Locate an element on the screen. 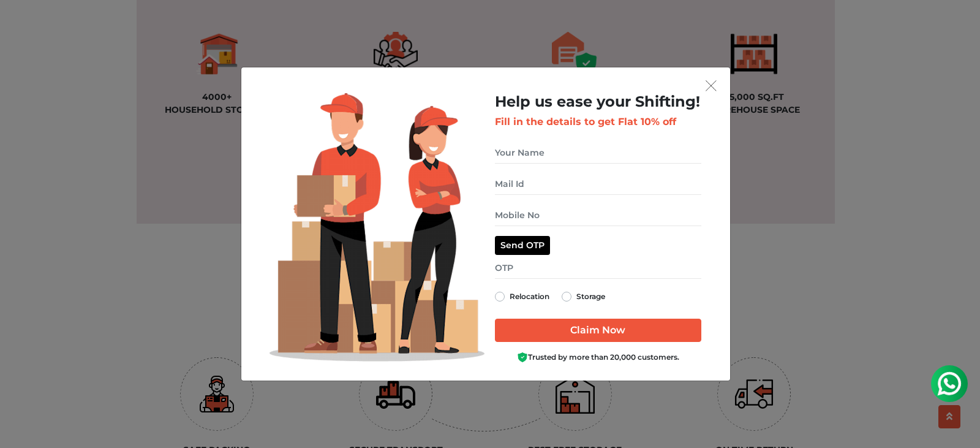 This screenshot has width=980, height=448. img: exit is located at coordinates (711, 86).